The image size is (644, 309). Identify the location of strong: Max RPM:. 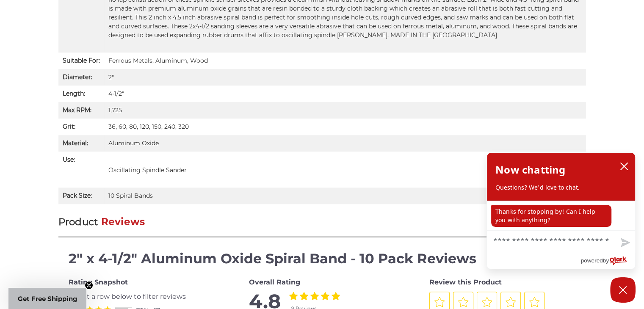
(77, 110).